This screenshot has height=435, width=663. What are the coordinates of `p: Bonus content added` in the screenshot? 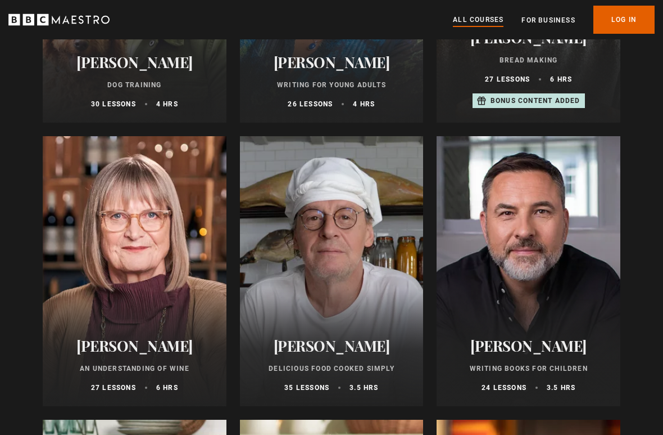 It's located at (536, 101).